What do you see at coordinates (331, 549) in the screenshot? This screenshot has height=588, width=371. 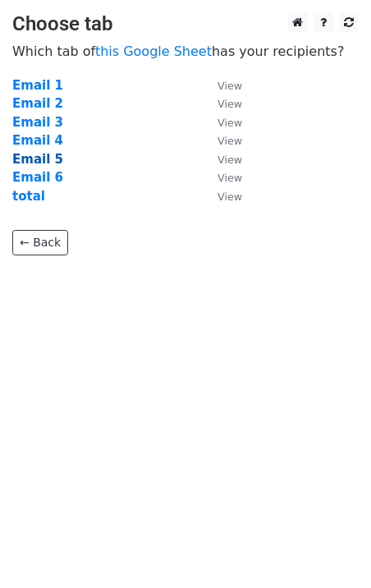 I see `div: Chat Widget` at bounding box center [331, 549].